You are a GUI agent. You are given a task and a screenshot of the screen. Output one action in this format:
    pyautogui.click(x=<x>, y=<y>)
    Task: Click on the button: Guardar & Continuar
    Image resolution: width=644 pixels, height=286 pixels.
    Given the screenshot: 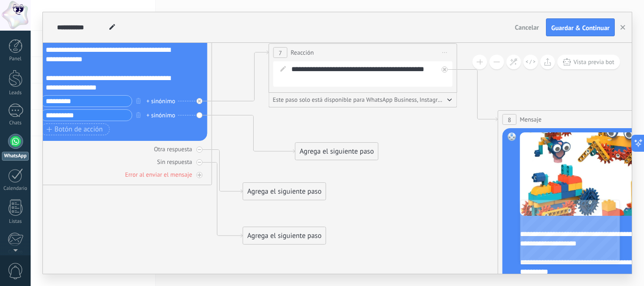 What is the action you would take?
    pyautogui.click(x=580, y=27)
    